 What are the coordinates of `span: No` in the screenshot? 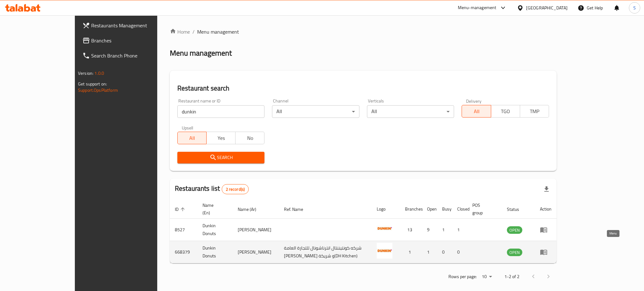 It's located at (250, 138).